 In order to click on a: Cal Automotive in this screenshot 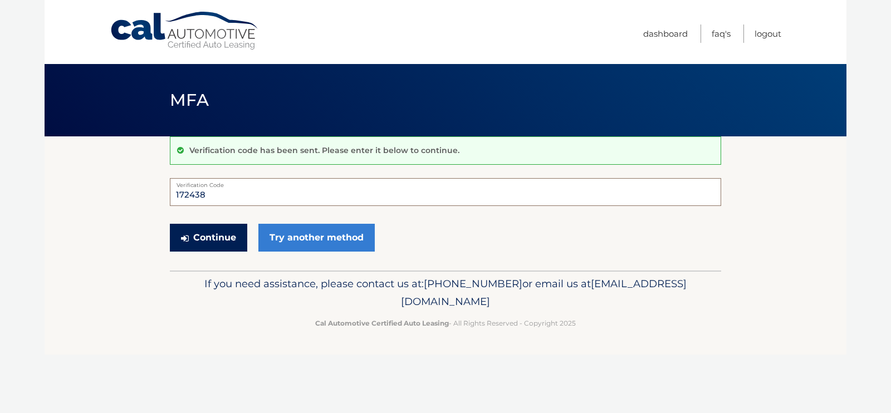, I will do `click(185, 31)`.